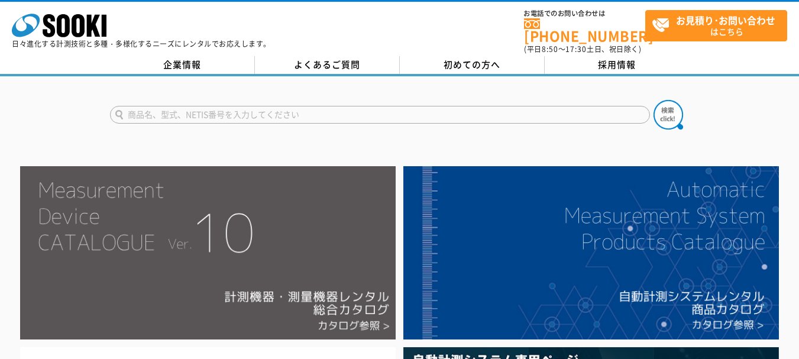  I want to click on input: 商品名、型式、NETIS番号を入力してください, so click(380, 115).